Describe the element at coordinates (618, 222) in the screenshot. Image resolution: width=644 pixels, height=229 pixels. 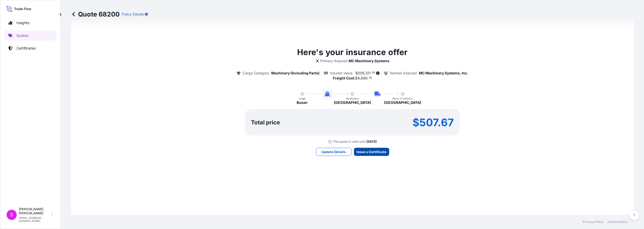
I see `p: Cookie Notice` at that location.